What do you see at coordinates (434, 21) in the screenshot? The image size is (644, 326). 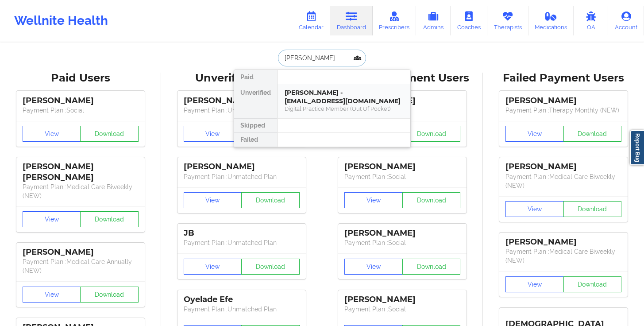 I see `a: Admins` at bounding box center [434, 21].